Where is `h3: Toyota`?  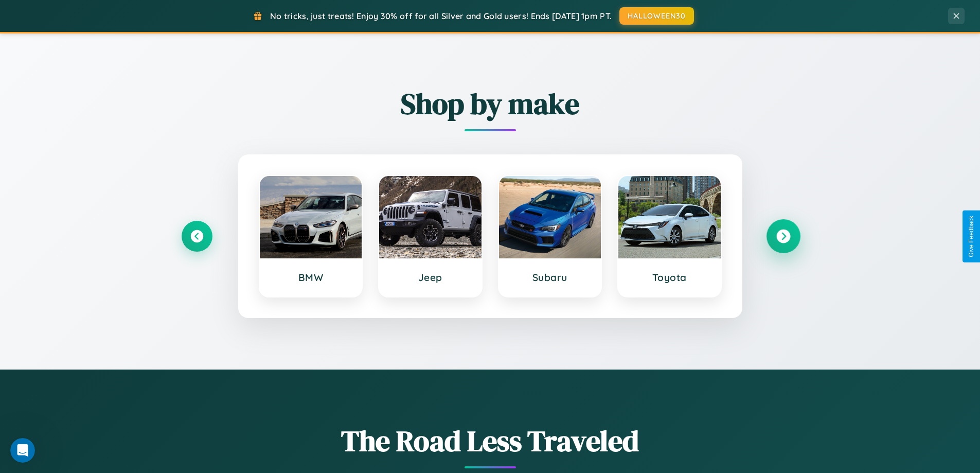 h3: Toyota is located at coordinates (669, 277).